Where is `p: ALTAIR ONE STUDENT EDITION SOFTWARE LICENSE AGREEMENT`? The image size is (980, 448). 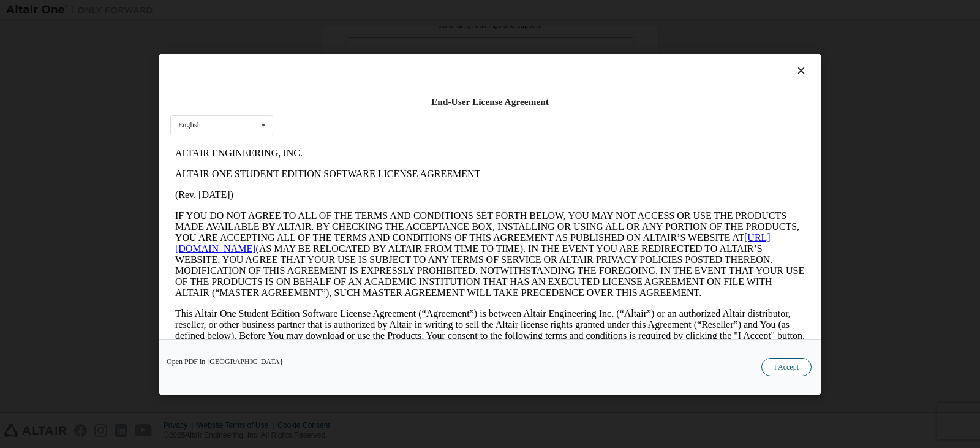
p: ALTAIR ONE STUDENT EDITION SOFTWARE LICENSE AGREEMENT is located at coordinates (320, 31).